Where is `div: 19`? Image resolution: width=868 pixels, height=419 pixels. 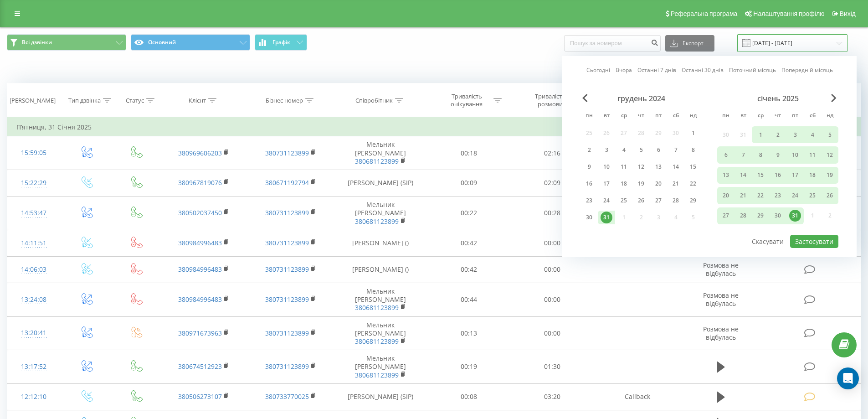 div: 19 is located at coordinates (641, 183).